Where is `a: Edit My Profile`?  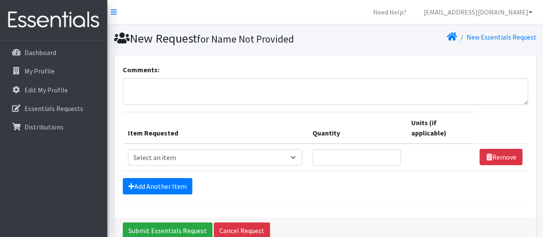
a: Edit My Profile is located at coordinates (54, 90).